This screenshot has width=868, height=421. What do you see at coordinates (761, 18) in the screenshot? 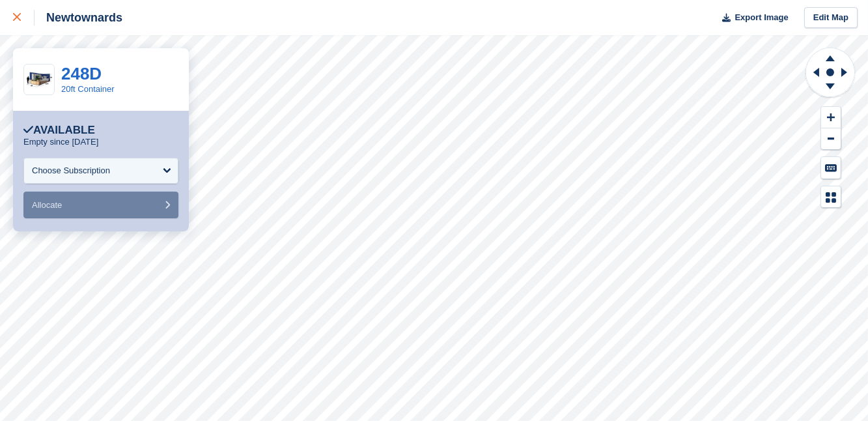
I see `span: Export Image` at bounding box center [761, 18].